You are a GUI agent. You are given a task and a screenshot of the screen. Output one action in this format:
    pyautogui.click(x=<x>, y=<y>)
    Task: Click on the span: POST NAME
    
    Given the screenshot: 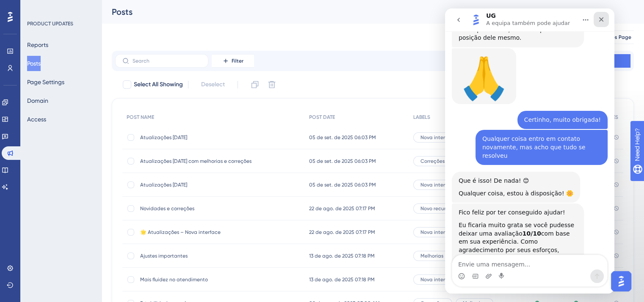 What is the action you would take?
    pyautogui.click(x=140, y=117)
    